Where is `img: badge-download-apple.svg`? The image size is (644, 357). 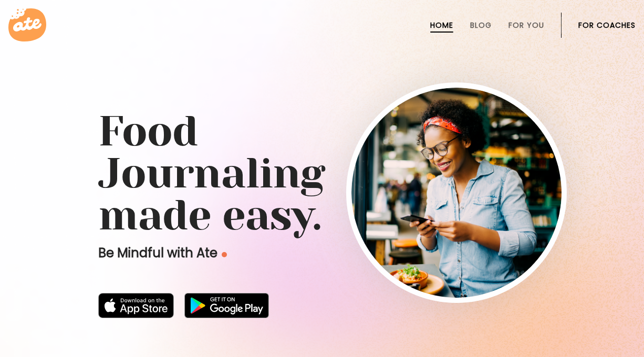 img: badge-download-apple.svg is located at coordinates (136, 306).